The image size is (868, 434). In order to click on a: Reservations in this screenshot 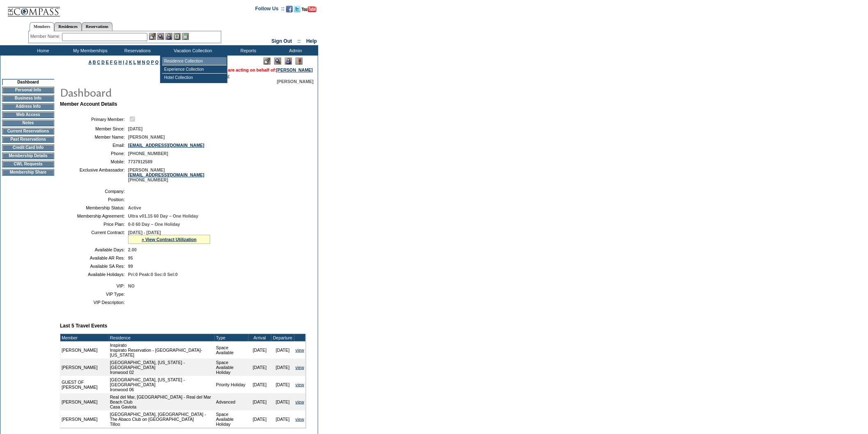, I will do `click(96, 26)`.